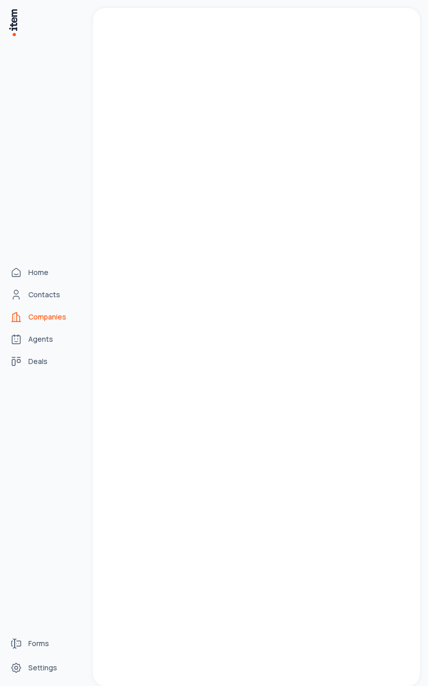  Describe the element at coordinates (44, 339) in the screenshot. I see `a: Agents` at that location.